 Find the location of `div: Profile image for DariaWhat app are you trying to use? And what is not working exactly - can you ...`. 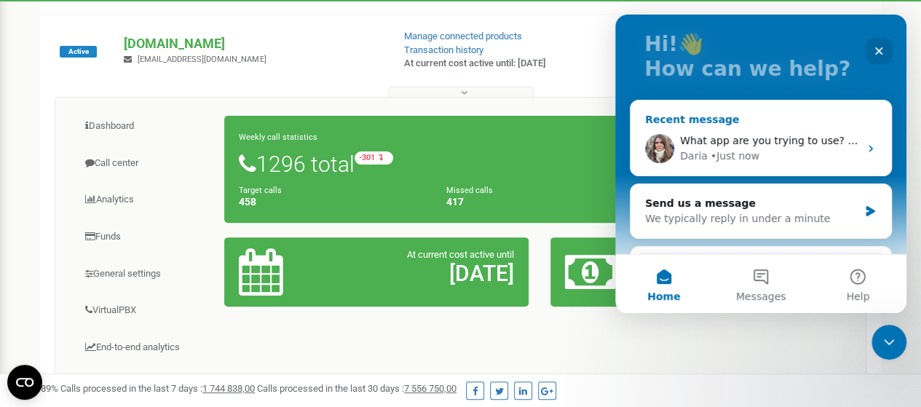

div: Profile image for DariaWhat app are you trying to use? And what is not working exactly - can you ... is located at coordinates (146, 134).